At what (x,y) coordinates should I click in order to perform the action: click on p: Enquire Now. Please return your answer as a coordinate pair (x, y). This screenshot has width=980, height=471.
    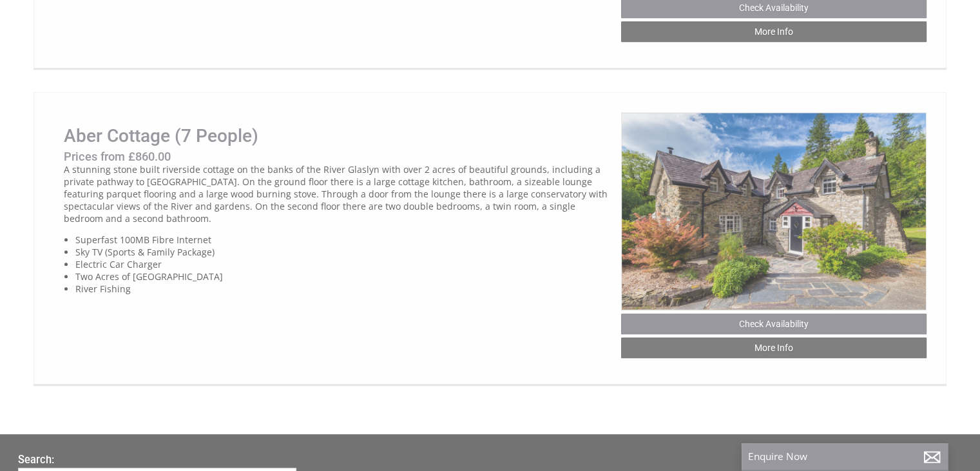
    Looking at the image, I should click on (845, 456).